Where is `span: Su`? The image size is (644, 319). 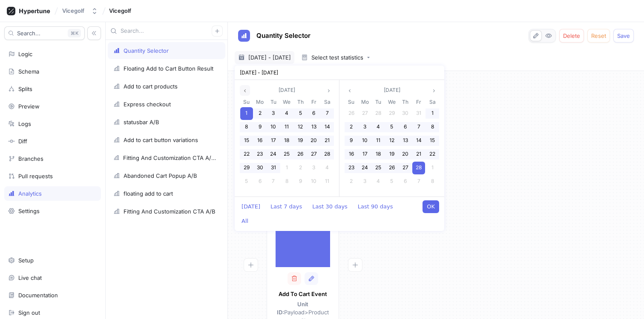 span: Su is located at coordinates (246, 102).